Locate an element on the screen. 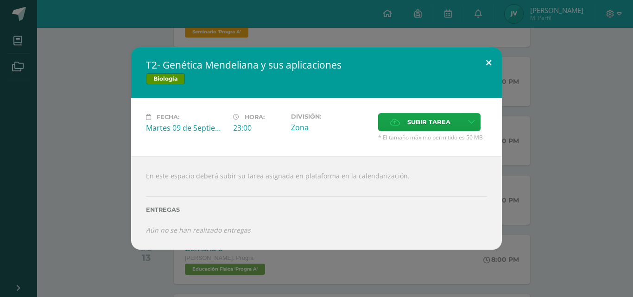 This screenshot has width=633, height=297. span: Fecha: is located at coordinates (168, 117).